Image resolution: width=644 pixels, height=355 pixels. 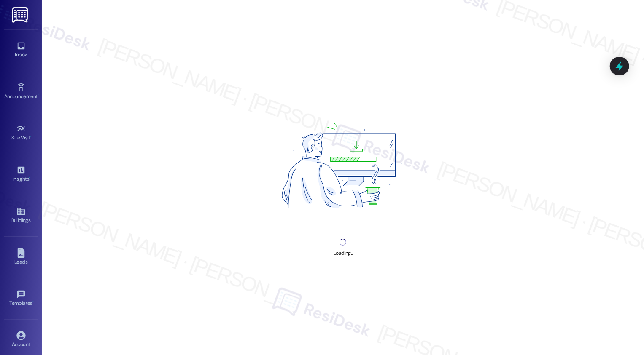 What do you see at coordinates (21, 299) in the screenshot?
I see `a: Templates •` at bounding box center [21, 299].